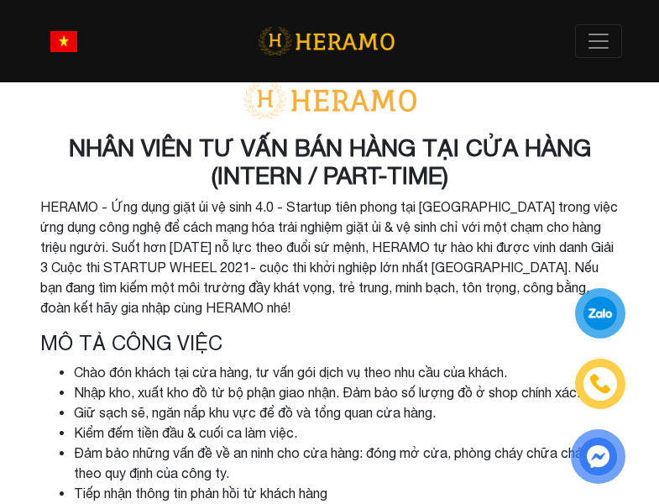 The width and height of the screenshot is (659, 504). What do you see at coordinates (64, 41) in the screenshot?
I see `img: vn-flag.png` at bounding box center [64, 41].